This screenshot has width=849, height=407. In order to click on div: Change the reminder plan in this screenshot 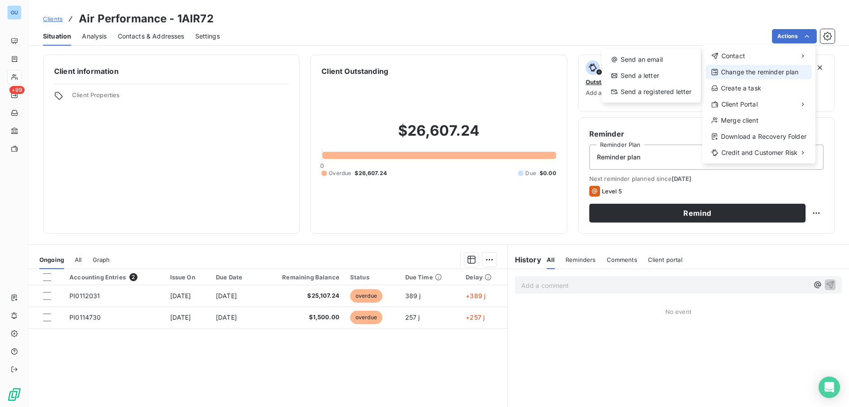, I will do `click(759, 72)`.